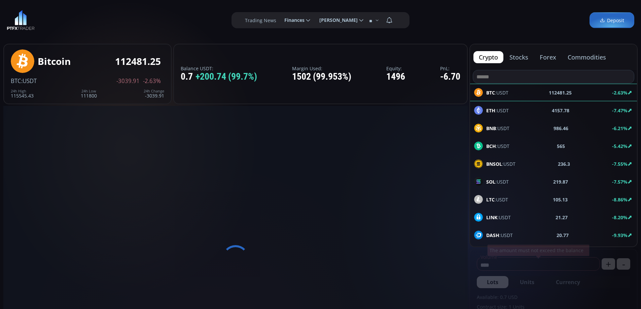 The width and height of the screenshot is (641, 309). I want to click on div: 24h High, so click(22, 91).